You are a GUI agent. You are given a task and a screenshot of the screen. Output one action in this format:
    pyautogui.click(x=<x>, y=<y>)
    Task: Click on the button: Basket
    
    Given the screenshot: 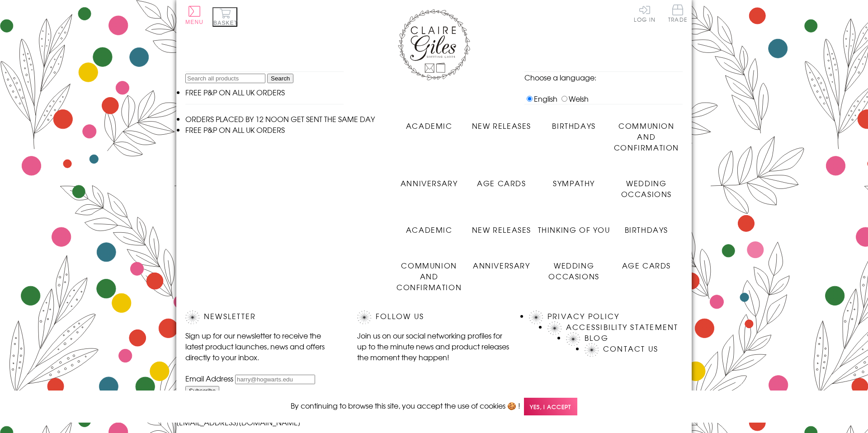 What is the action you would take?
    pyautogui.click(x=225, y=17)
    